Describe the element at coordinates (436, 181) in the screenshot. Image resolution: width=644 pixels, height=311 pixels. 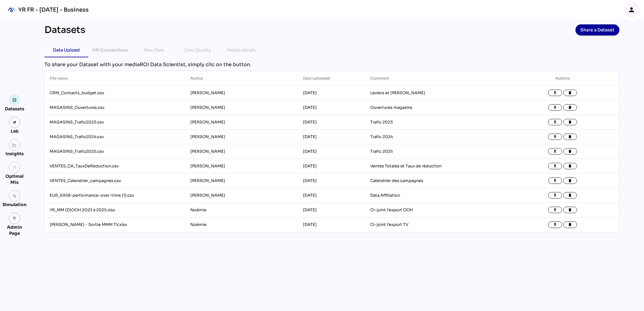
I see `td: Calendrier des campagnes` at that location.